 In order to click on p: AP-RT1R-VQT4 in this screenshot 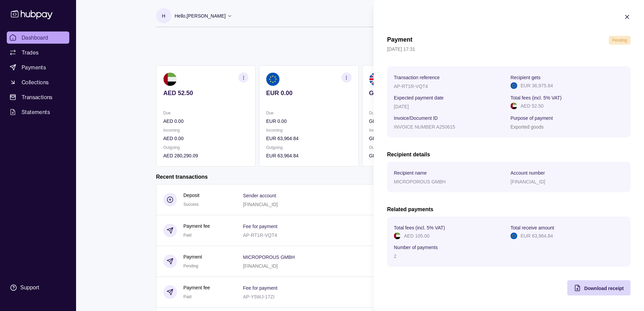, I will do `click(411, 86)`.